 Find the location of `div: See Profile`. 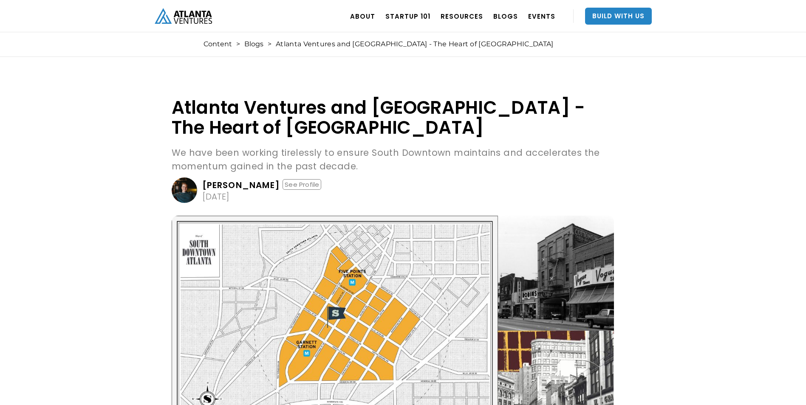

div: See Profile is located at coordinates (302, 184).